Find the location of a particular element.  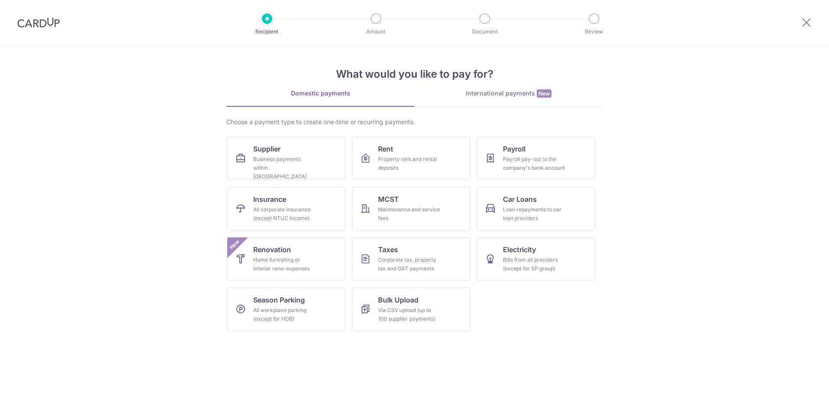

a: TaxesCorporate tax, property tax and GST payments is located at coordinates (411, 259).